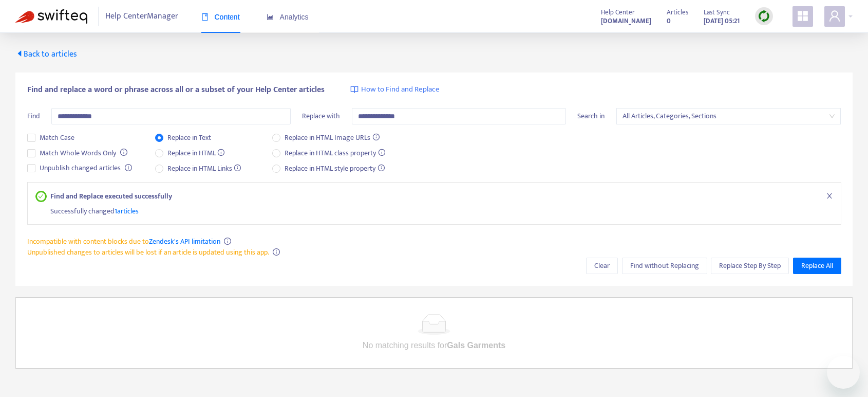 The image size is (868, 397). What do you see at coordinates (750, 265) in the screenshot?
I see `button: Replace Step By Step` at bounding box center [750, 265].